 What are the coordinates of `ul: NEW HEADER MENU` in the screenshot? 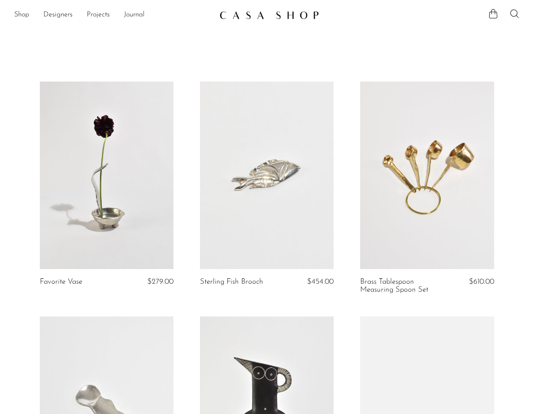 It's located at (113, 15).